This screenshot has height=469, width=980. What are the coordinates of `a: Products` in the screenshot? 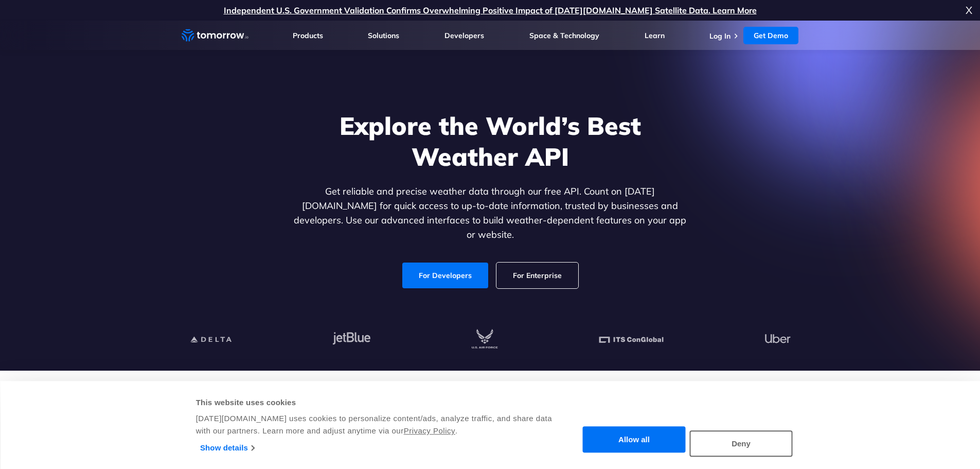 It's located at (308, 35).